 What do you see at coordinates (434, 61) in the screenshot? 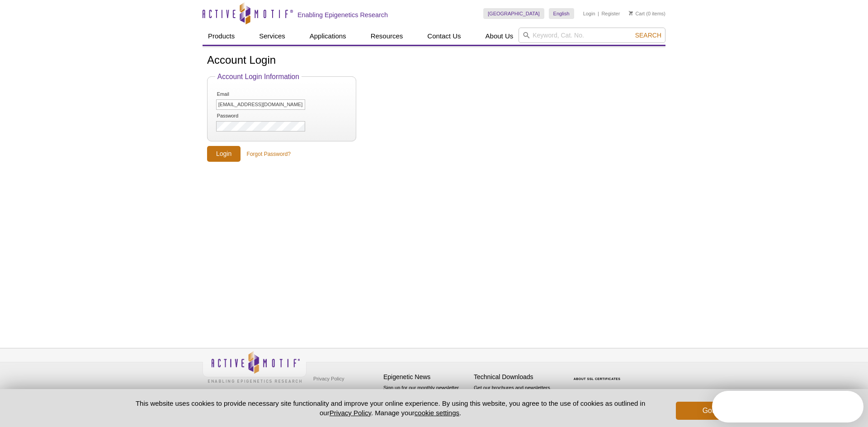
I see `h1: Account Login` at bounding box center [434, 61].